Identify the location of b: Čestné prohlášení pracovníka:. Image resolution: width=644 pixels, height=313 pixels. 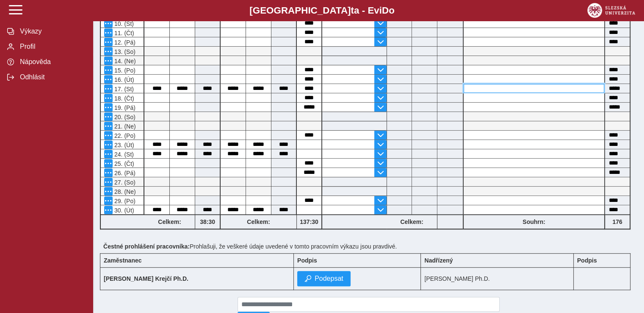
(147, 246).